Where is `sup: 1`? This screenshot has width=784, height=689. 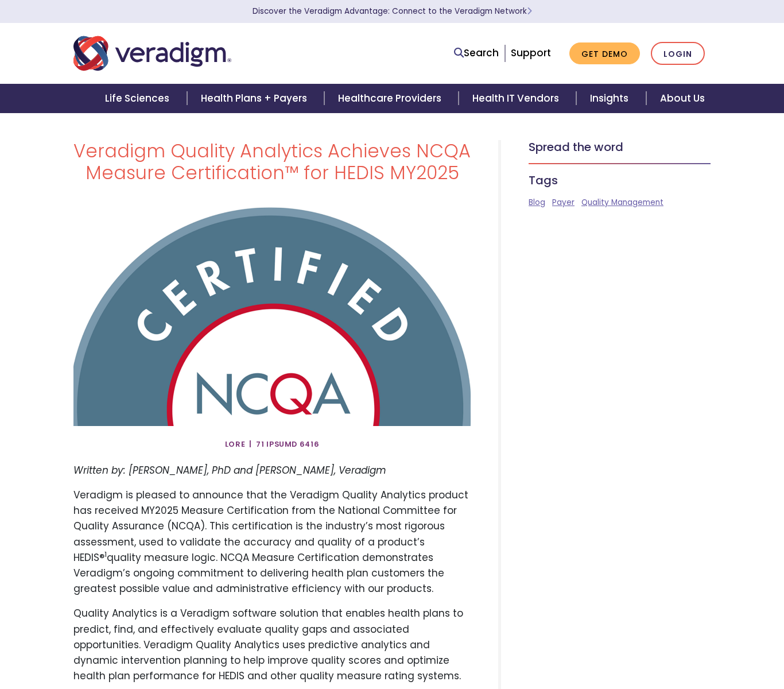
sup: 1 is located at coordinates (106, 554).